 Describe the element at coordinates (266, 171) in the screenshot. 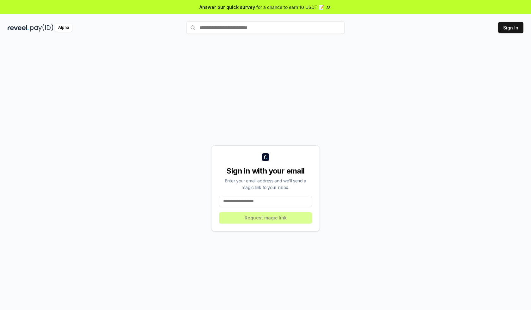

I see `div: Sign in with your email` at that location.